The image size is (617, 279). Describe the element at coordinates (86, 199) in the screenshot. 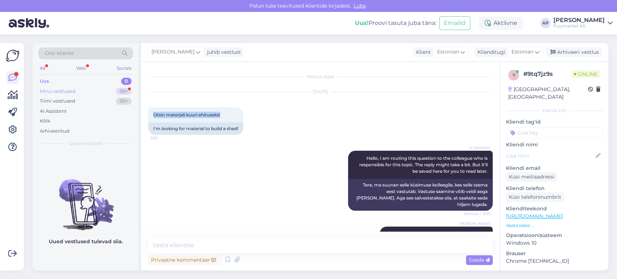

I see `img: No chats` at that location.